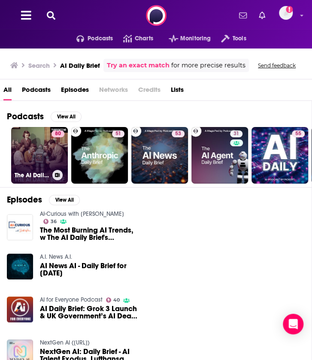 The image size is (312, 360). What do you see at coordinates (58, 134) in the screenshot?
I see `a: 80` at bounding box center [58, 134].